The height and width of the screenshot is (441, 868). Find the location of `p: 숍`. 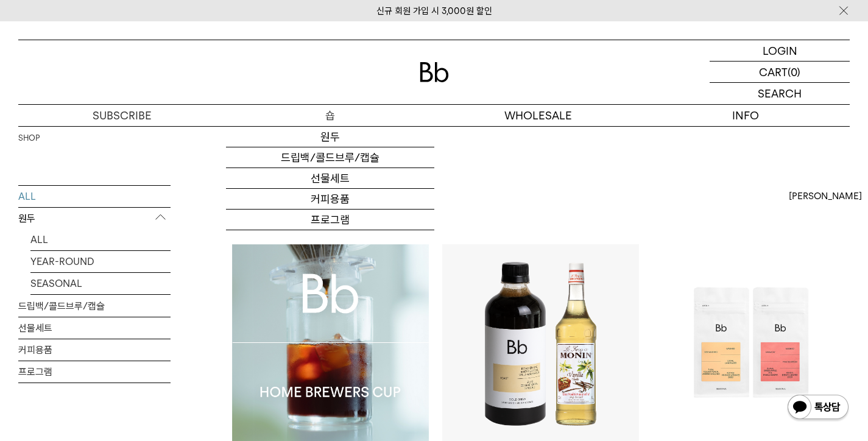

p: 숍 is located at coordinates (329, 115).